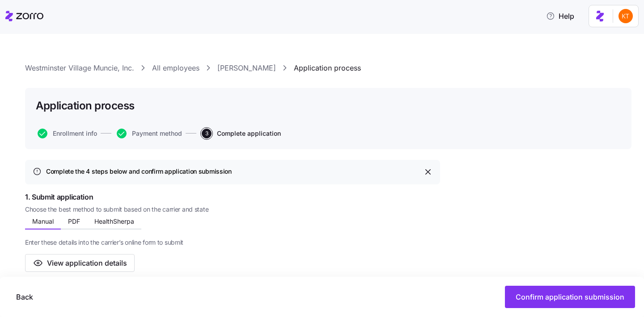 Image resolution: width=644 pixels, height=317 pixels. I want to click on a: Application process, so click(327, 68).